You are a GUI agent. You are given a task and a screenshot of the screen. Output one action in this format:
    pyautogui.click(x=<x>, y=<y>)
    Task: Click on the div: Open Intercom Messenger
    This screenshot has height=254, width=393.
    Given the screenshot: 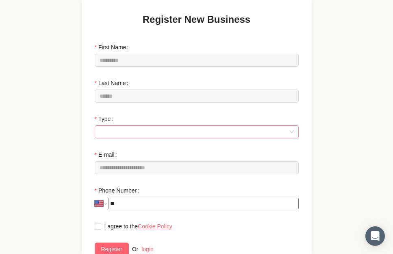 What is the action you would take?
    pyautogui.click(x=375, y=236)
    